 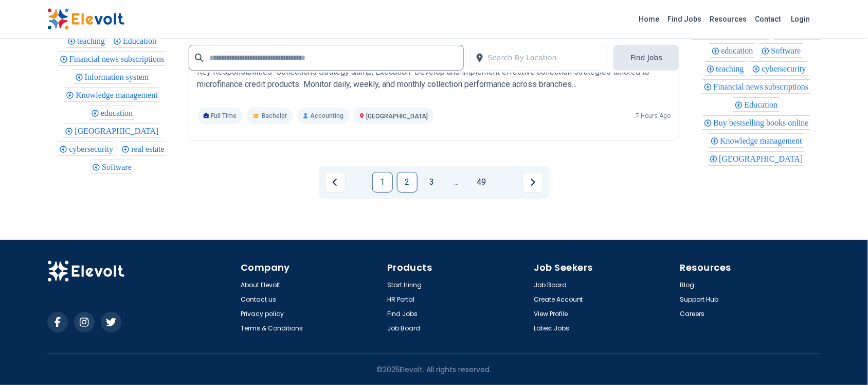 What do you see at coordinates (457, 267) in the screenshot?
I see `h4: Products` at bounding box center [457, 267].